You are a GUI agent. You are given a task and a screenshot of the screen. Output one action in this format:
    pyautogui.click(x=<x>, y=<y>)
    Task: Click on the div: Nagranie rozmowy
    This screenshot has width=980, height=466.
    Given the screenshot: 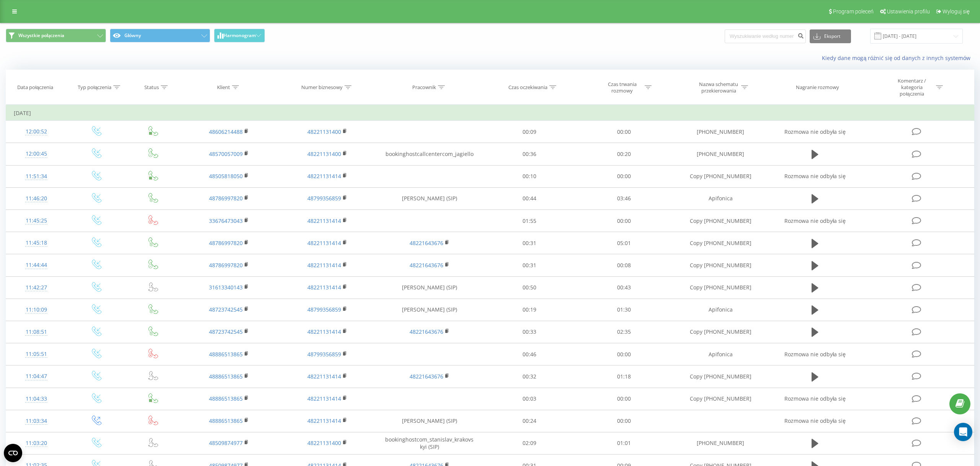 What is the action you would take?
    pyautogui.click(x=817, y=87)
    